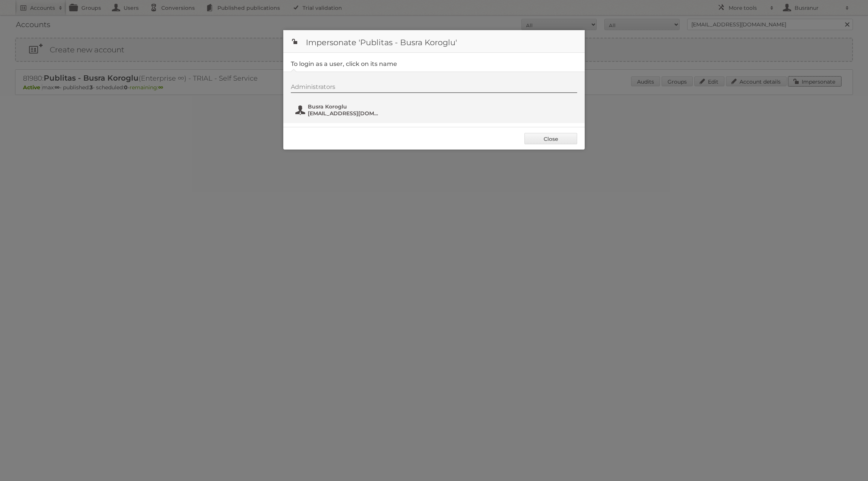 This screenshot has height=481, width=868. I want to click on h1: Impersonate 'Publitas - Busra Koroglu', so click(434, 41).